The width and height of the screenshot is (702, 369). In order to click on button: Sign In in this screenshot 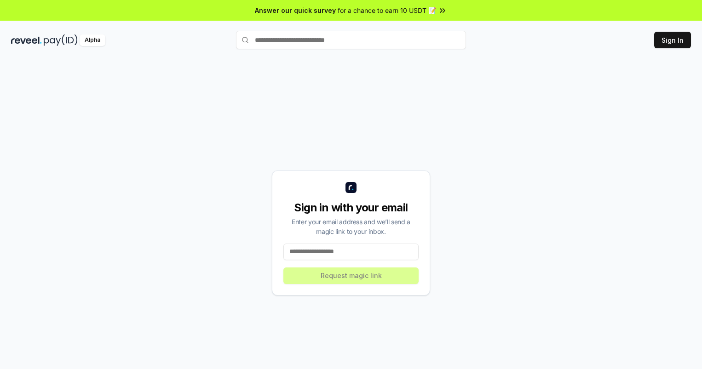, I will do `click(673, 40)`.